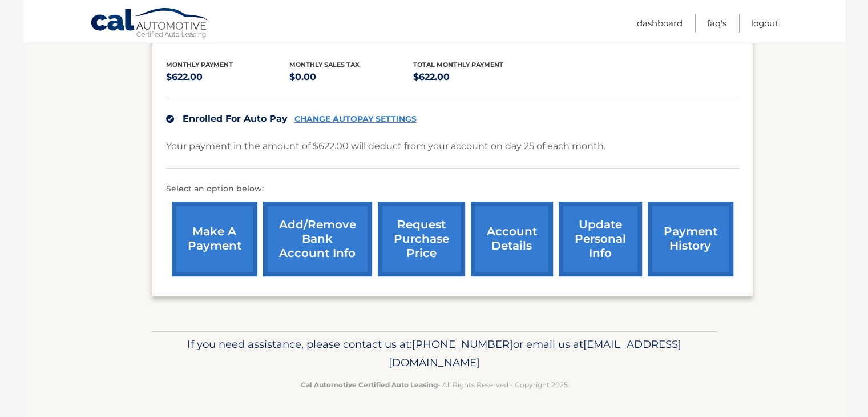 The height and width of the screenshot is (417, 868). I want to click on p: $0.00, so click(351, 77).